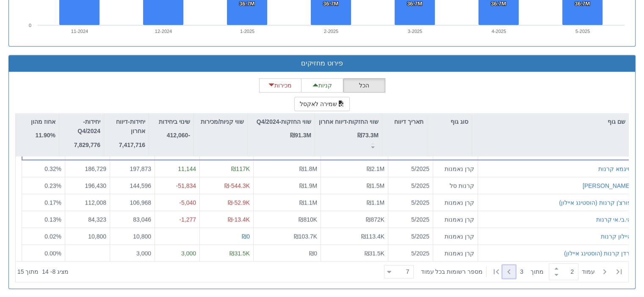 Image resolution: width=644 pixels, height=297 pixels. What do you see at coordinates (498, 31) in the screenshot?
I see `text: 4-2025` at bounding box center [498, 31].